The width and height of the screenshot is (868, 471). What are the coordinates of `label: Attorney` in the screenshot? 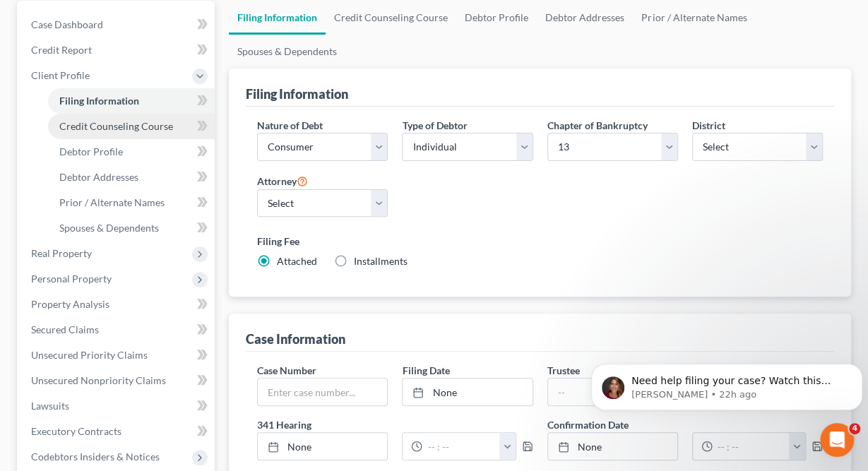 It's located at (283, 181).